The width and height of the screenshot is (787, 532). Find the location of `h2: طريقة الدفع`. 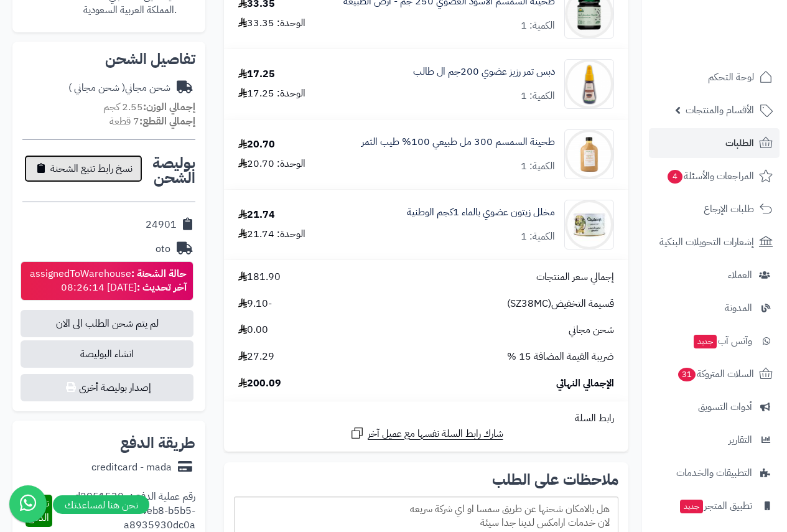

h2: طريقة الدفع is located at coordinates (157, 442).